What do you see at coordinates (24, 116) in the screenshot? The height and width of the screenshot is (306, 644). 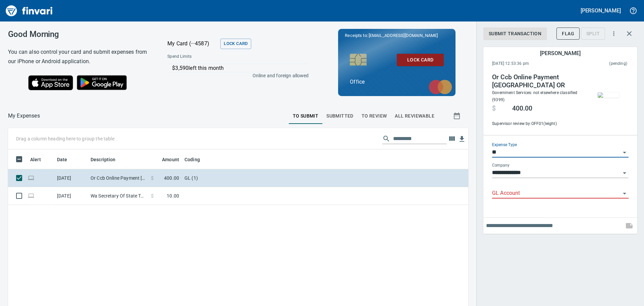 I see `p: My Expenses` at bounding box center [24, 116].